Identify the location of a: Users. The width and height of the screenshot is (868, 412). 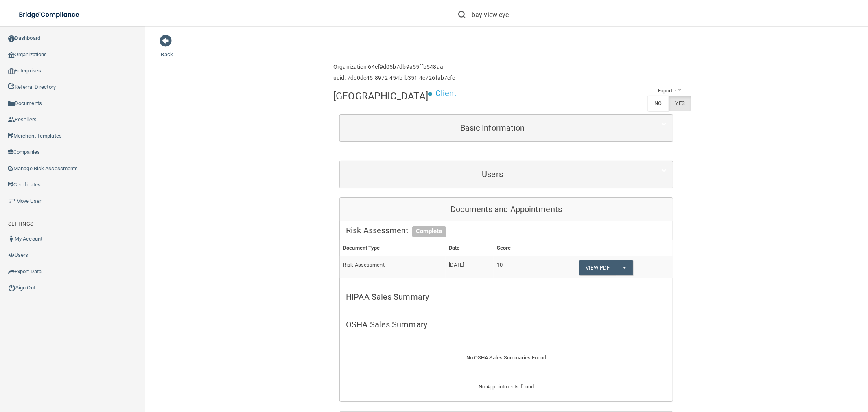
(506, 174).